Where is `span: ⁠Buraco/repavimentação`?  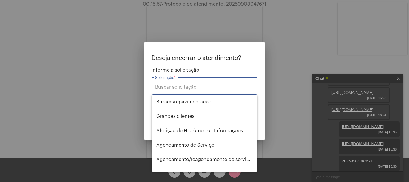 span: ⁠Buraco/repavimentação is located at coordinates (204, 102).